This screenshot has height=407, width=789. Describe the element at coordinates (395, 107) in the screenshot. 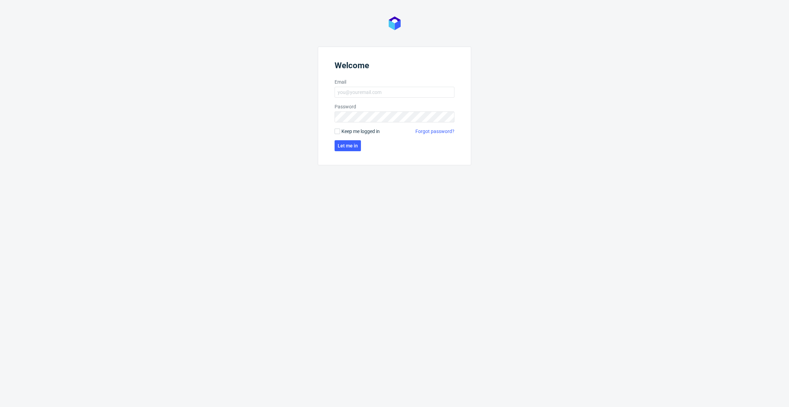

I see `label: Password` at that location.